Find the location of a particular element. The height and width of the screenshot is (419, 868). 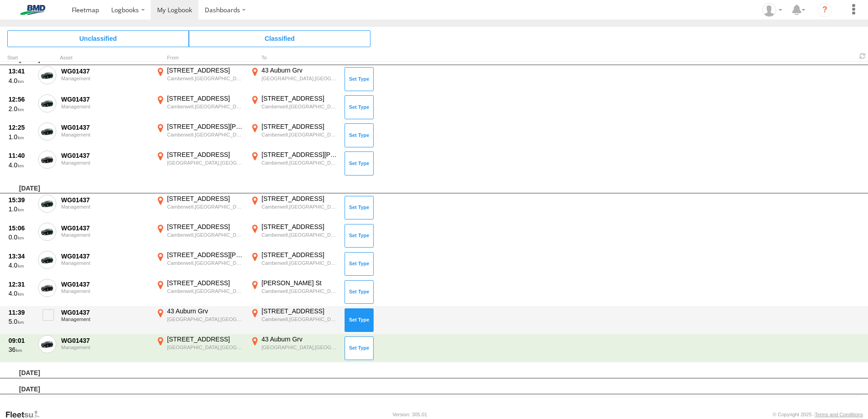

div: To is located at coordinates (294, 58).